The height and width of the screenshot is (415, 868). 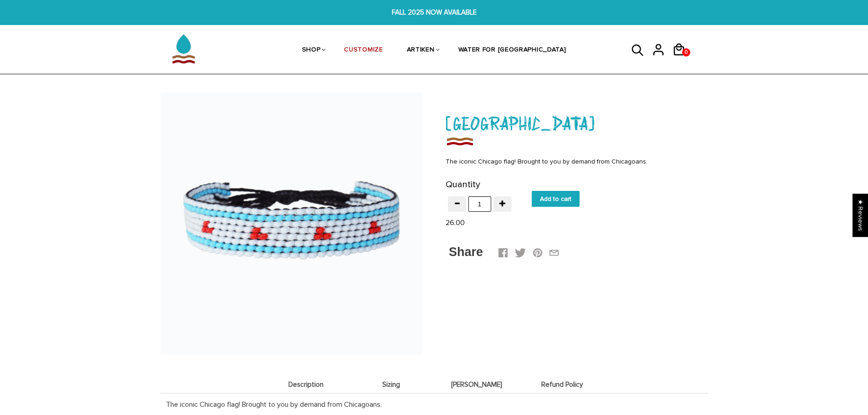 What do you see at coordinates (421, 51) in the screenshot?
I see `a: ARTIKEN` at bounding box center [421, 51].